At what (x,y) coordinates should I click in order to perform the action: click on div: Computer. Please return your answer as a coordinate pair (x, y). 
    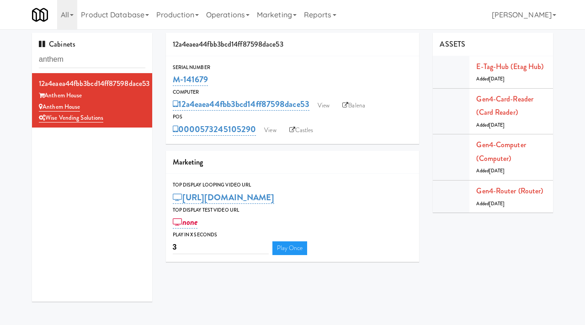
    Looking at the image, I should click on (292, 92).